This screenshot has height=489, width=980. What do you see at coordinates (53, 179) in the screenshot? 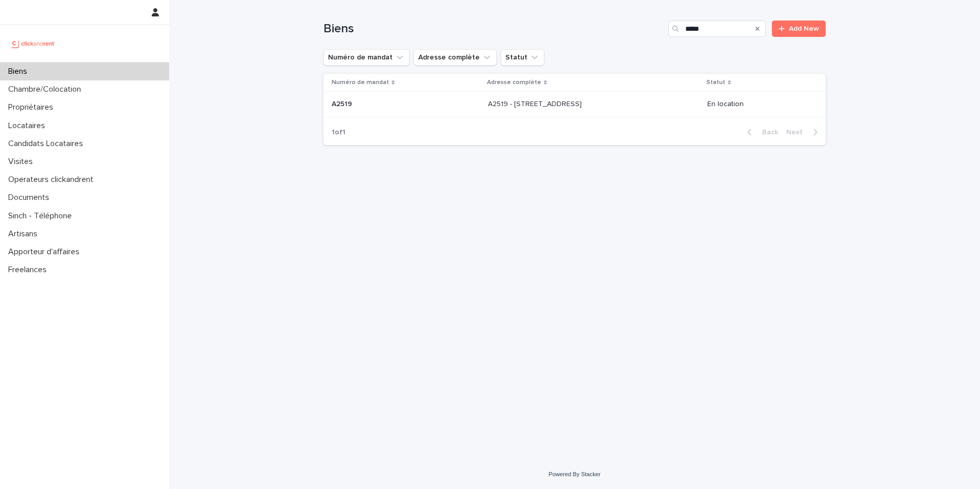
I see `p: Operateurs clickandrent` at bounding box center [53, 179].